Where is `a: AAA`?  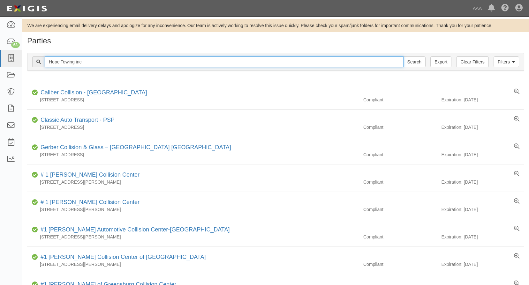 a: AAA is located at coordinates (477, 8).